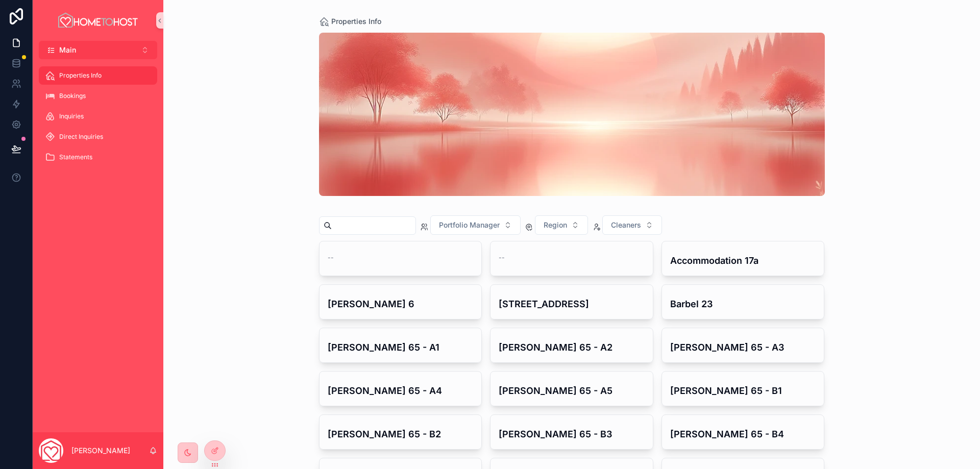  I want to click on span: Region, so click(556, 225).